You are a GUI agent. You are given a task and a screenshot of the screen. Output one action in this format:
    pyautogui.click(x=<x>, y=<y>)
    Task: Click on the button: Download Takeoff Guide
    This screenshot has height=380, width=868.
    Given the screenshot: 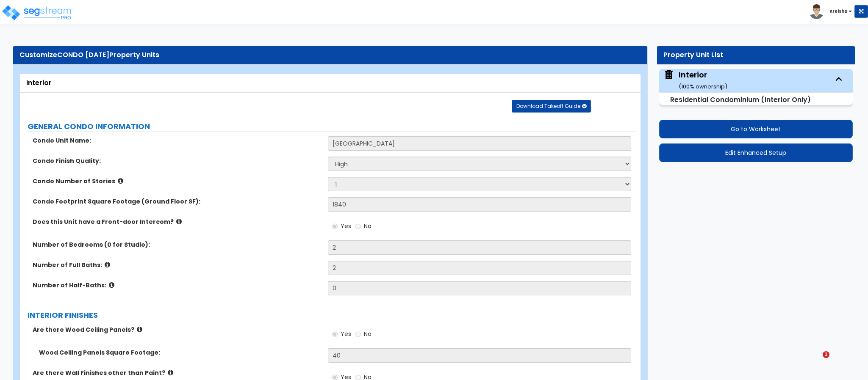 What is the action you would take?
    pyautogui.click(x=551, y=106)
    